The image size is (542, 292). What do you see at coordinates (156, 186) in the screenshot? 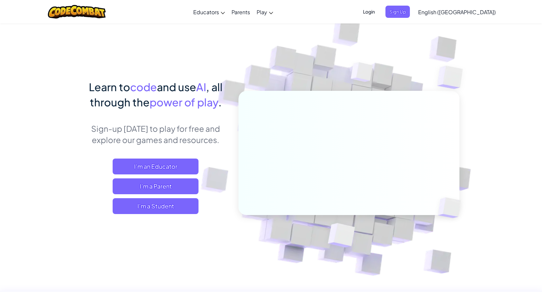
I see `a: I'm a Parent` at bounding box center [156, 186].